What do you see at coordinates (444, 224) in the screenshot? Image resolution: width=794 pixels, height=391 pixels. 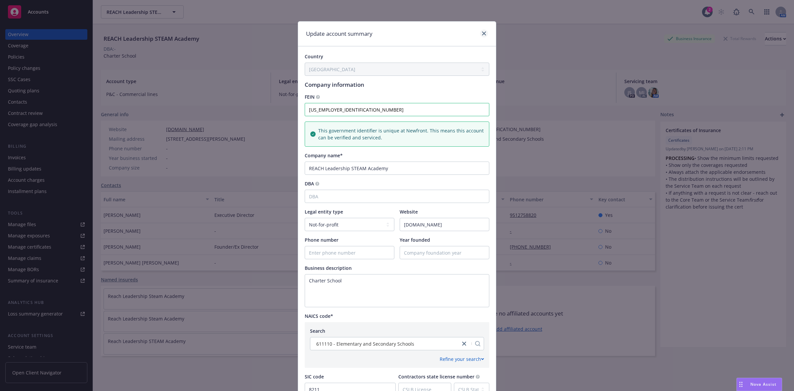 I see `input: Enter URL` at bounding box center [444, 224].